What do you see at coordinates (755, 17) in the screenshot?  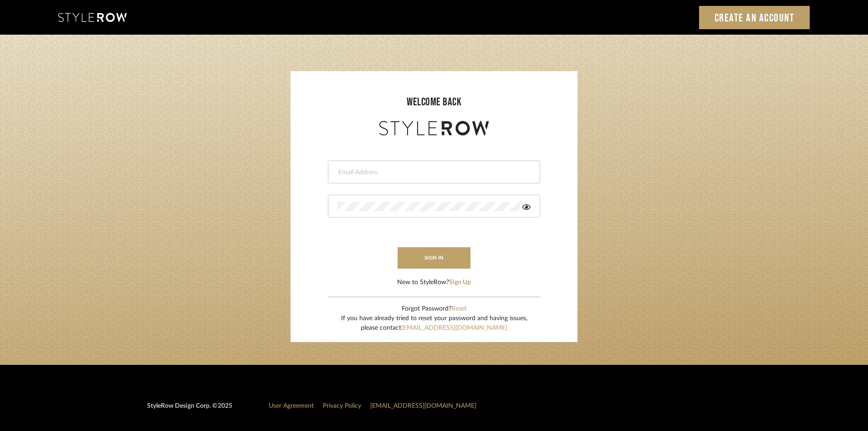 I see `a: Create an Account` at bounding box center [755, 17].